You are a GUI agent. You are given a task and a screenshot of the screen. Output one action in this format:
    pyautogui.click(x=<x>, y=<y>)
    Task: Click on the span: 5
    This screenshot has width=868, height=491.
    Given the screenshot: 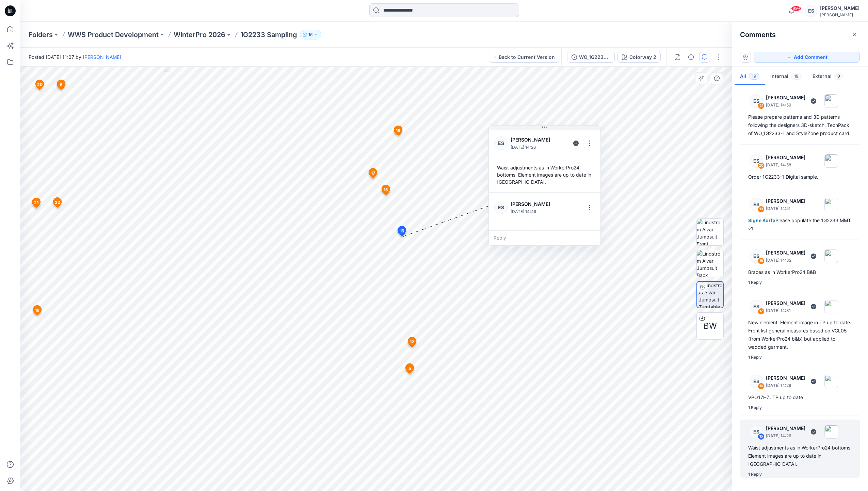 What is the action you would take?
    pyautogui.click(x=409, y=368)
    